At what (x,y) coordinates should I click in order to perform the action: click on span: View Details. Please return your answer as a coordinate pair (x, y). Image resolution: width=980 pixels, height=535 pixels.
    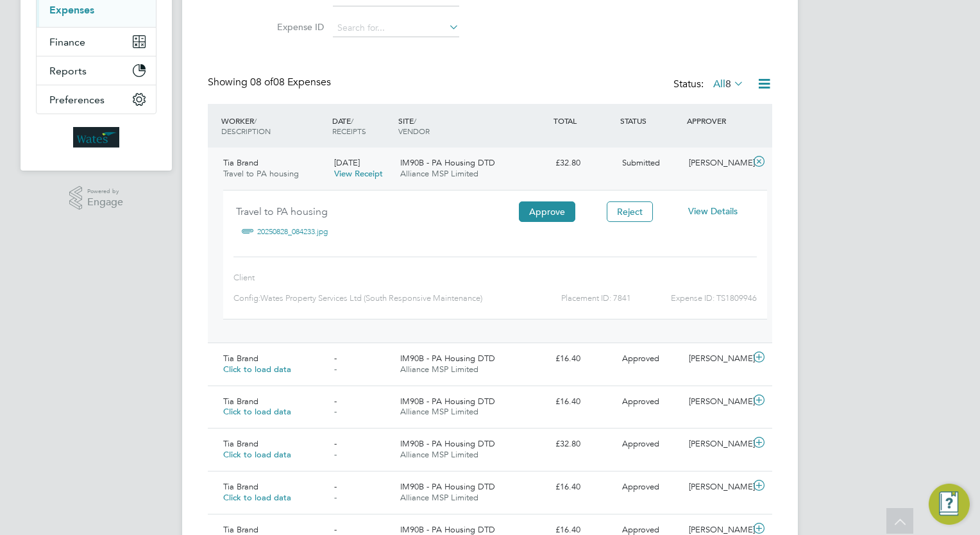
    Looking at the image, I should click on (713, 211).